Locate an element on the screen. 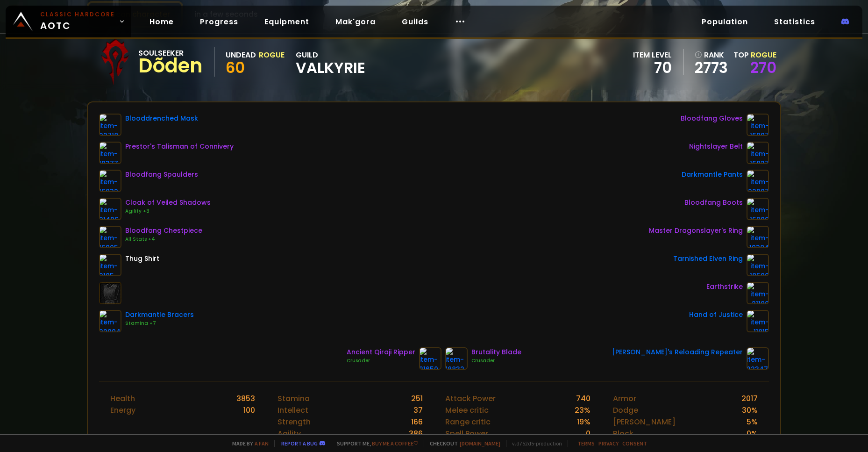 The width and height of the screenshot is (868, 452). div: Stamina +7 is located at coordinates (160, 324).